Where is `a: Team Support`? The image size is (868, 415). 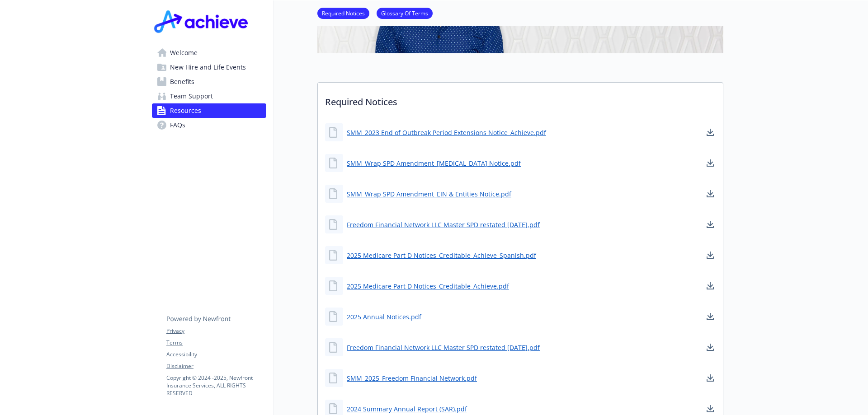 a: Team Support is located at coordinates (209, 96).